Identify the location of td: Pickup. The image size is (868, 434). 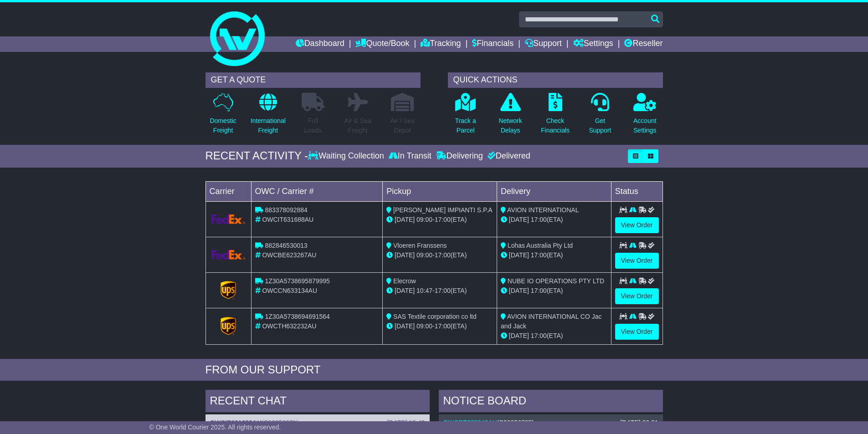
(439, 191).